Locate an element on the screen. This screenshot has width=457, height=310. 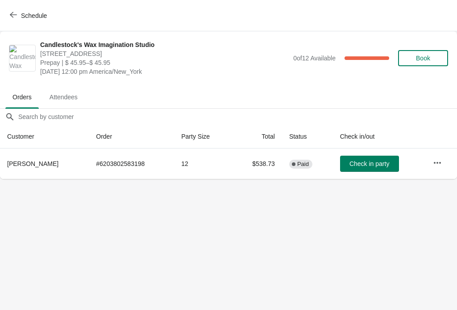
span: Book is located at coordinates (423, 58).